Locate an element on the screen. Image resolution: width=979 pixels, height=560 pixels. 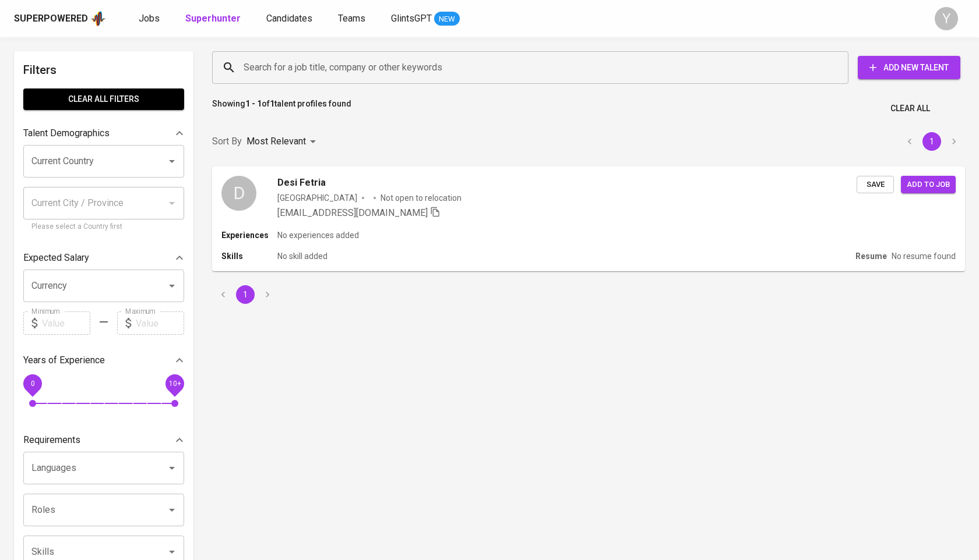
p: No skill added is located at coordinates (302, 256).